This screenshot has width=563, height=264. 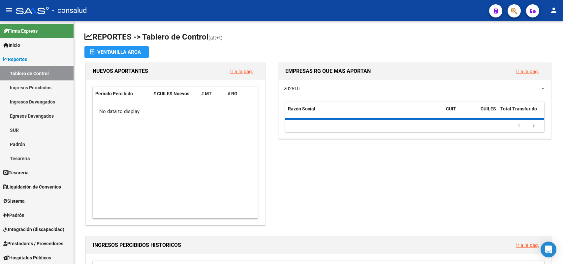 I want to click on datatable-header-cell: # RG, so click(x=238, y=94).